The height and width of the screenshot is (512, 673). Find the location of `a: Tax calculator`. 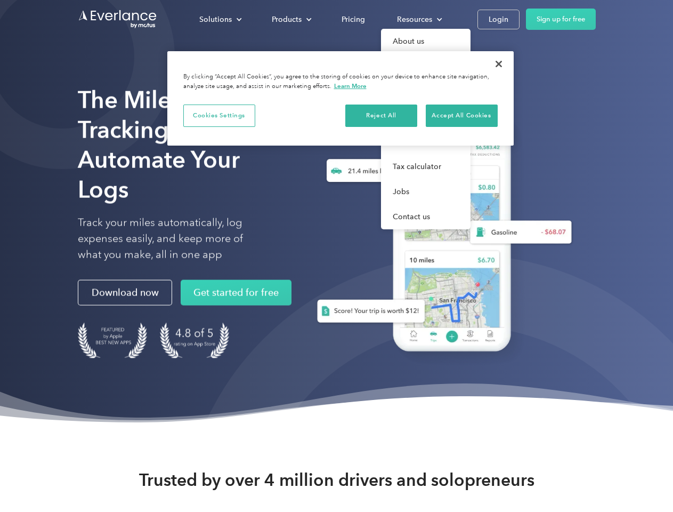

a: Tax calculator is located at coordinates (426, 166).